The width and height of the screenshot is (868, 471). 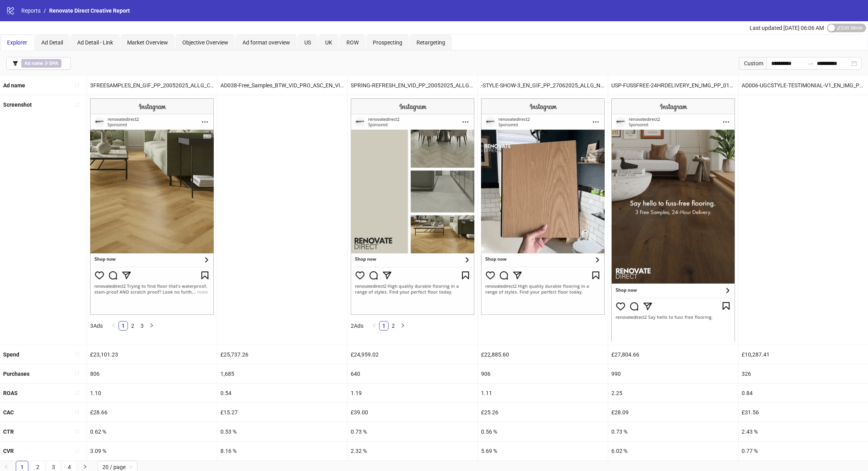 I want to click on div: 0.53 %, so click(x=282, y=432).